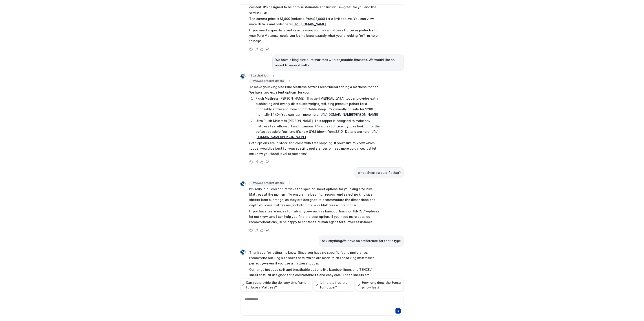 This screenshot has width=644, height=321. Describe the element at coordinates (315, 90) in the screenshot. I see `p: To make your king size Pure Mattress softer, I recommend adding a mattress topper. We have two ex...` at that location.